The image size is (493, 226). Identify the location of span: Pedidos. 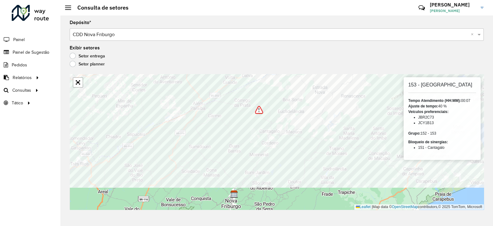
(19, 65).